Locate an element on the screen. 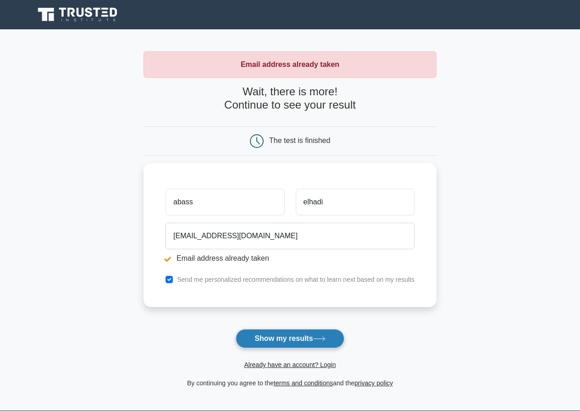 This screenshot has height=411, width=580. button: Show my results is located at coordinates (290, 339).